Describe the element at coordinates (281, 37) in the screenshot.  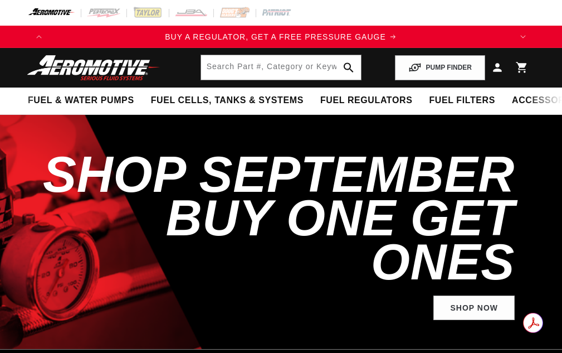
I see `div: 1 of 4` at that location.